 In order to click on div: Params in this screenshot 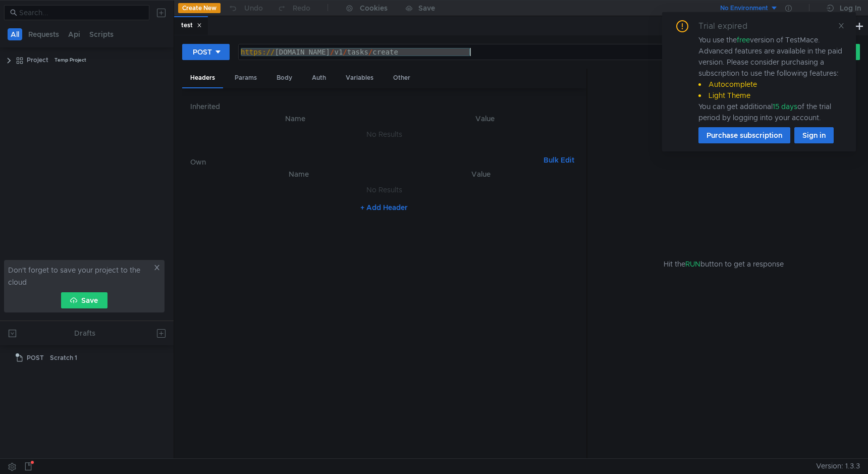, I will do `click(246, 78)`.